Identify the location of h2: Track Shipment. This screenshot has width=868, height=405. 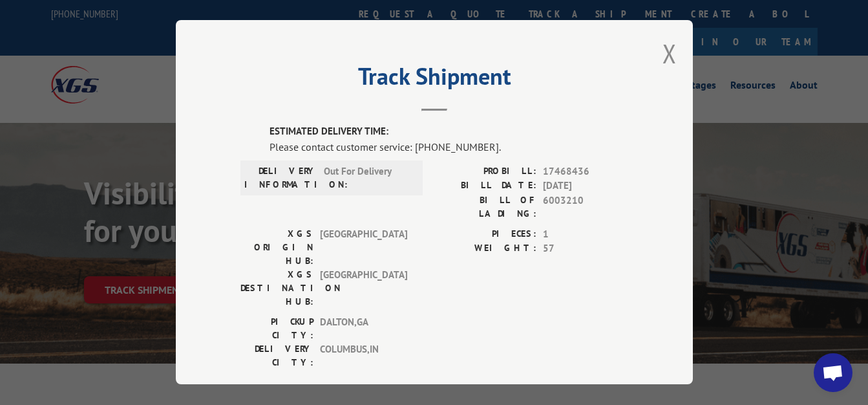
(434, 79).